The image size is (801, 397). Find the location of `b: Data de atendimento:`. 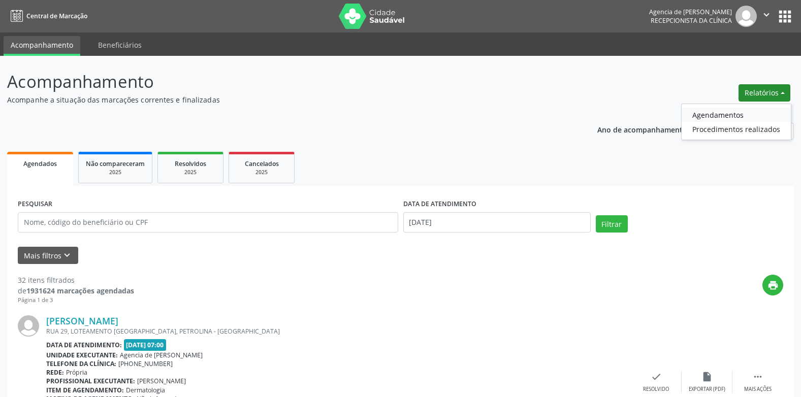

b: Data de atendimento: is located at coordinates (84, 345).